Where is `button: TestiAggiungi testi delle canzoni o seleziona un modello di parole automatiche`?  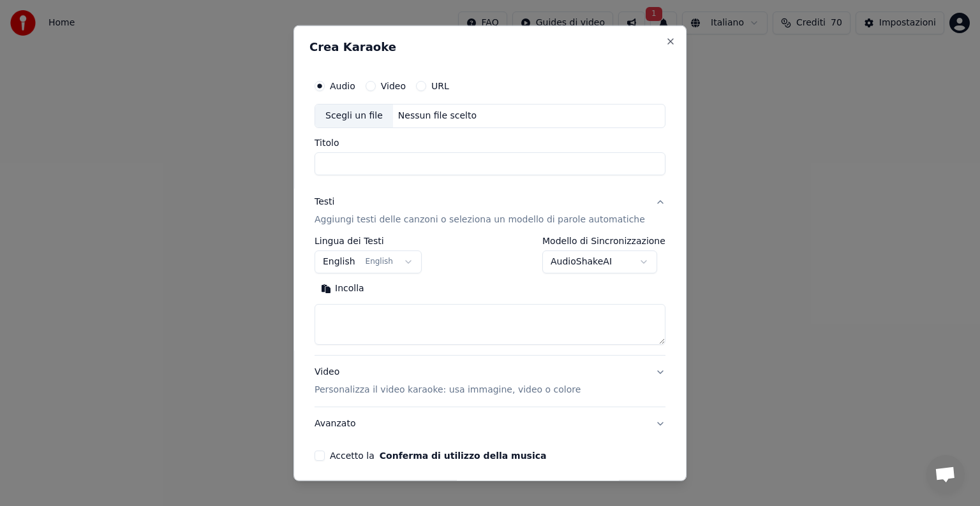
button: TestiAggiungi testi delle canzoni o seleziona un modello di parole automatiche is located at coordinates (490, 211).